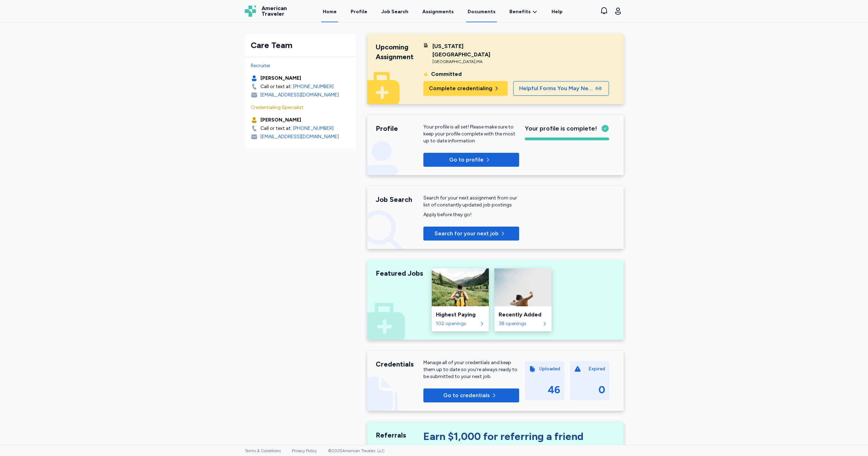 The width and height of the screenshot is (868, 456). What do you see at coordinates (556, 89) in the screenshot?
I see `span: Helpful Forms You May Need` at bounding box center [556, 89].